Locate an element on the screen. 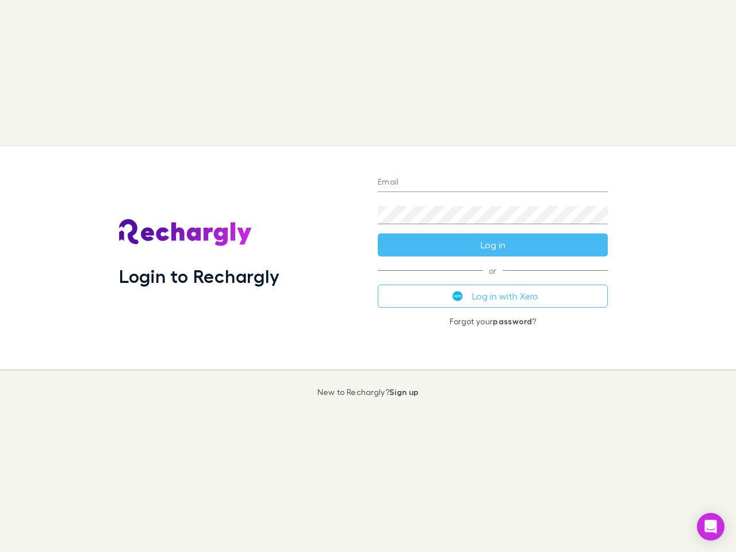 The image size is (736, 552). p: Forgot your ? is located at coordinates (493, 321).